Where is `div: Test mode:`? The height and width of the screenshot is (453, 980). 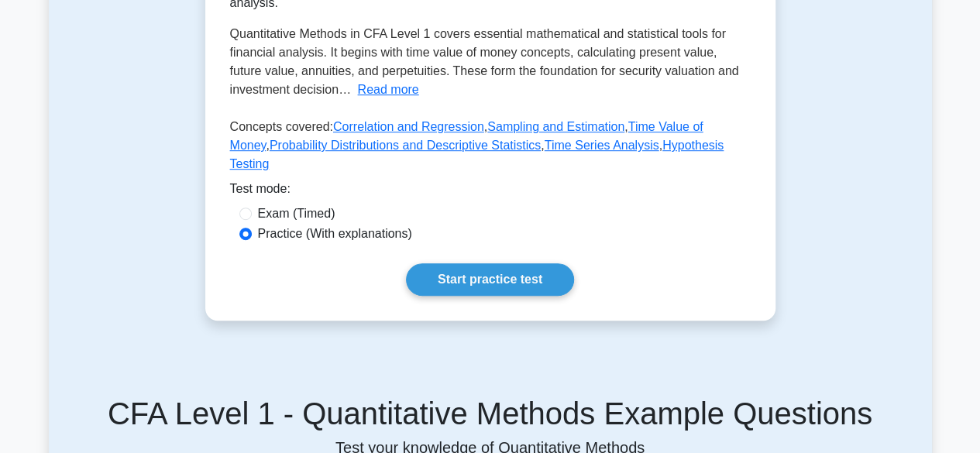
div: Test mode: is located at coordinates (490, 192).